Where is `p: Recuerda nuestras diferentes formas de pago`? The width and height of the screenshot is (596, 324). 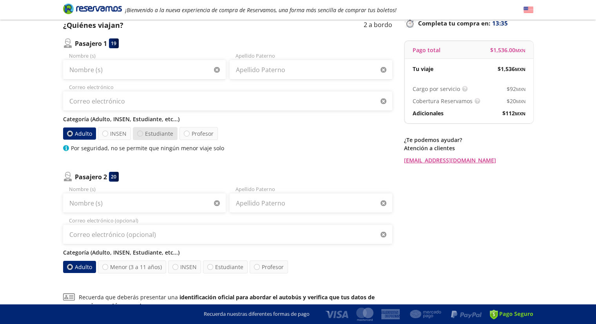
p: Recuerda nuestras diferentes formas de pago is located at coordinates (257, 314).